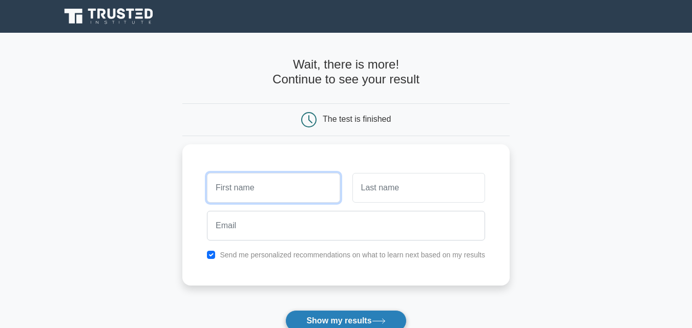  Describe the element at coordinates (346, 226) in the screenshot. I see `input: Email` at that location.